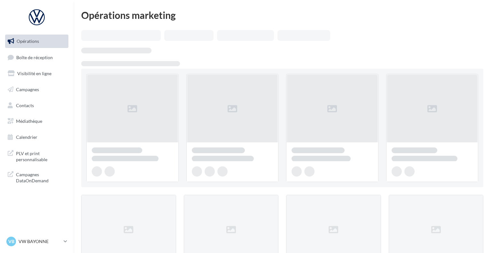 Image resolution: width=491 pixels, height=253 pixels. I want to click on span: Campagnes DataOnDemand, so click(41, 177).